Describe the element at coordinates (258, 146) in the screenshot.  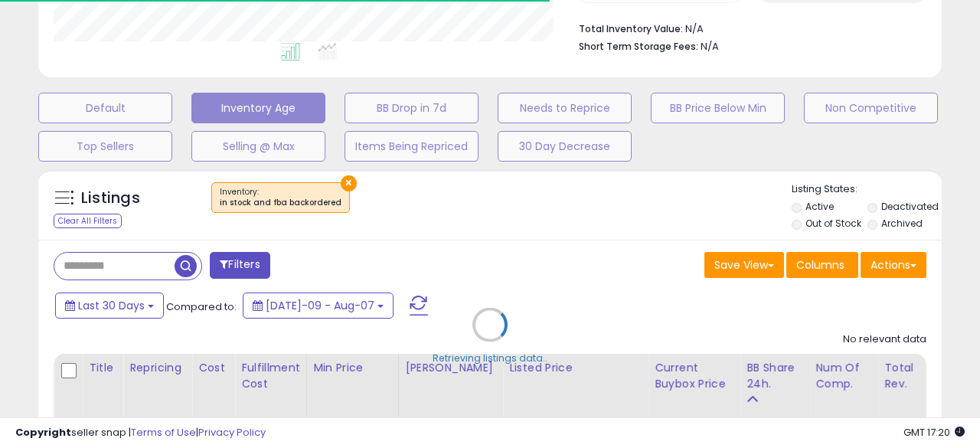
I see `button: Selling @ Max` at that location.